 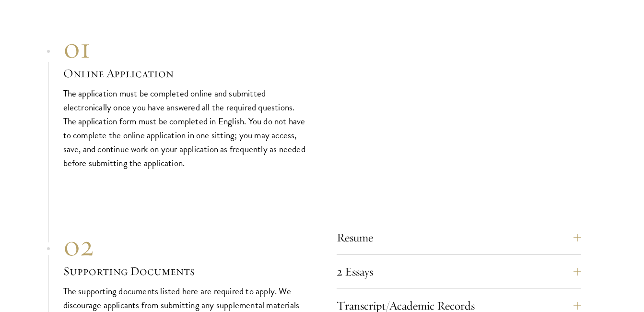 What do you see at coordinates (186, 74) in the screenshot?
I see `h3: Online Application` at bounding box center [186, 74].